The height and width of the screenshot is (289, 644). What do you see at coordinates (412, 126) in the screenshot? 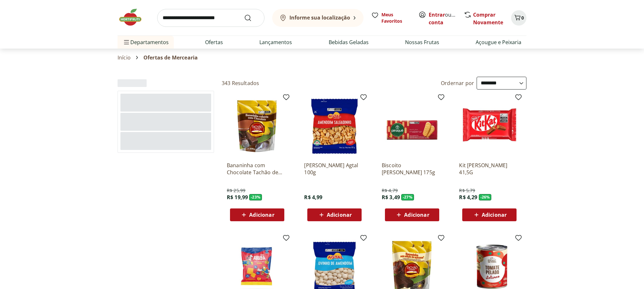
I see `img: Biscoito Maizena Piraque 175g` at bounding box center [412, 126].